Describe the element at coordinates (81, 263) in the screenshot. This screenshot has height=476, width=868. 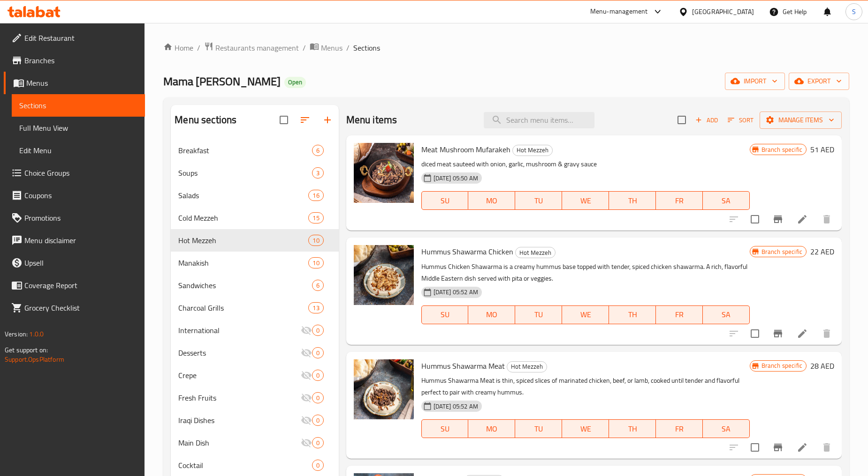
I see `span: Upsell` at that location.